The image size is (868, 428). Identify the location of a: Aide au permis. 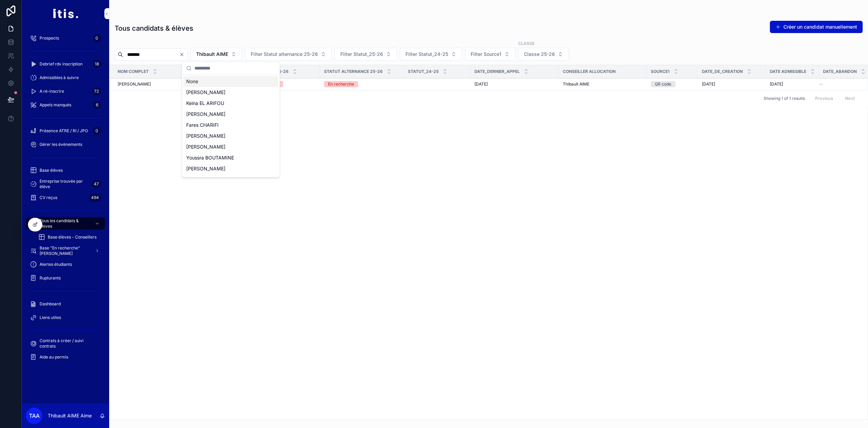
(65, 358).